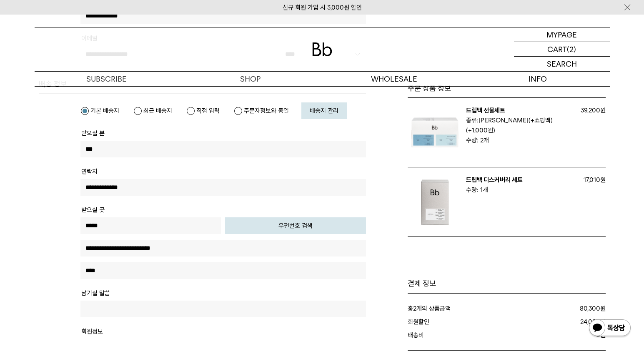  Describe the element at coordinates (598, 335) in the screenshot. I see `strong: 0` at that location.